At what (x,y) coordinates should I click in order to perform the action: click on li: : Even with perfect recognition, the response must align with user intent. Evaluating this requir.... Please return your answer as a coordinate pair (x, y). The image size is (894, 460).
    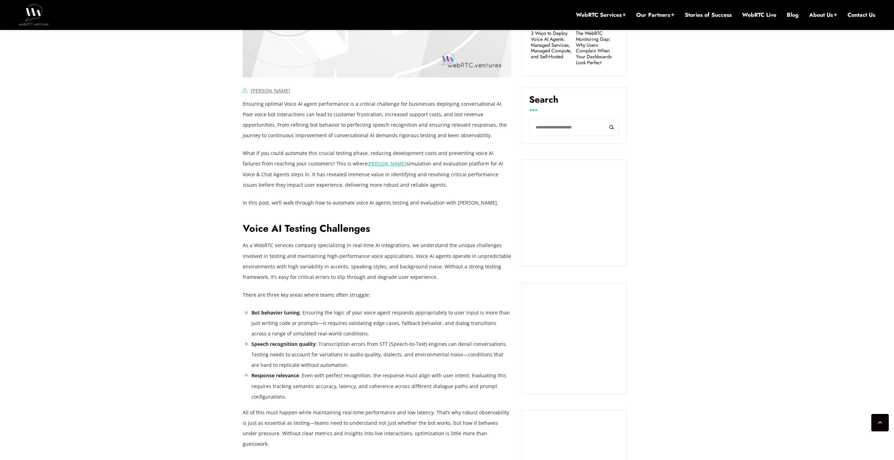
    Looking at the image, I should click on (381, 386).